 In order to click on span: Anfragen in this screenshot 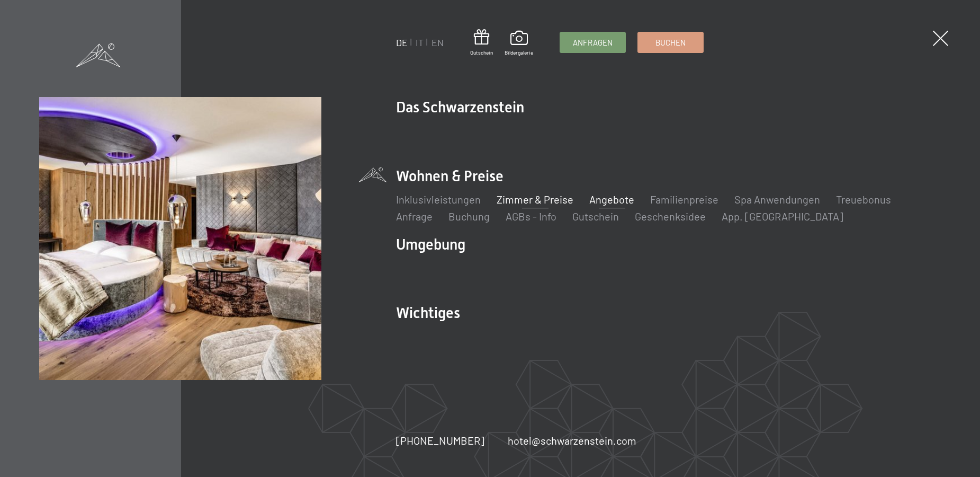, I will do `click(593, 42)`.